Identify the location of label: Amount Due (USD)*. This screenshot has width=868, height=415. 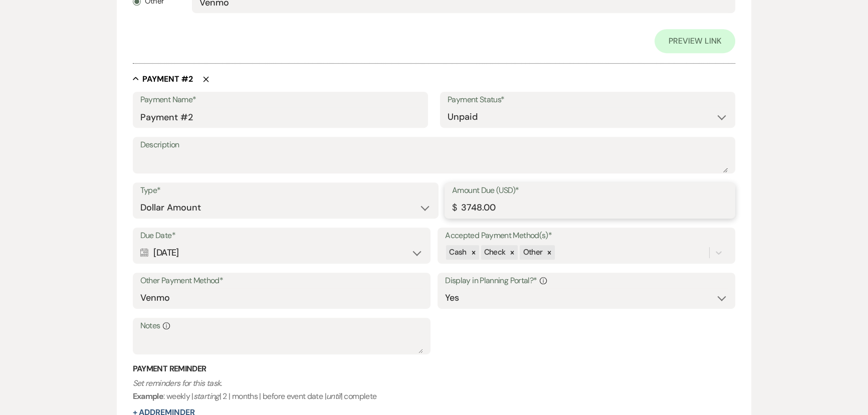
(589, 190).